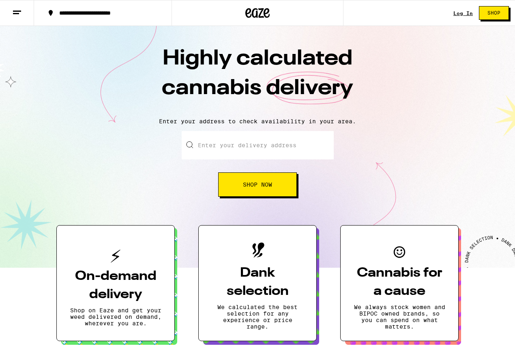 Image resolution: width=515 pixels, height=346 pixels. What do you see at coordinates (399, 282) in the screenshot?
I see `h3: Cannabis for a cause` at bounding box center [399, 282].